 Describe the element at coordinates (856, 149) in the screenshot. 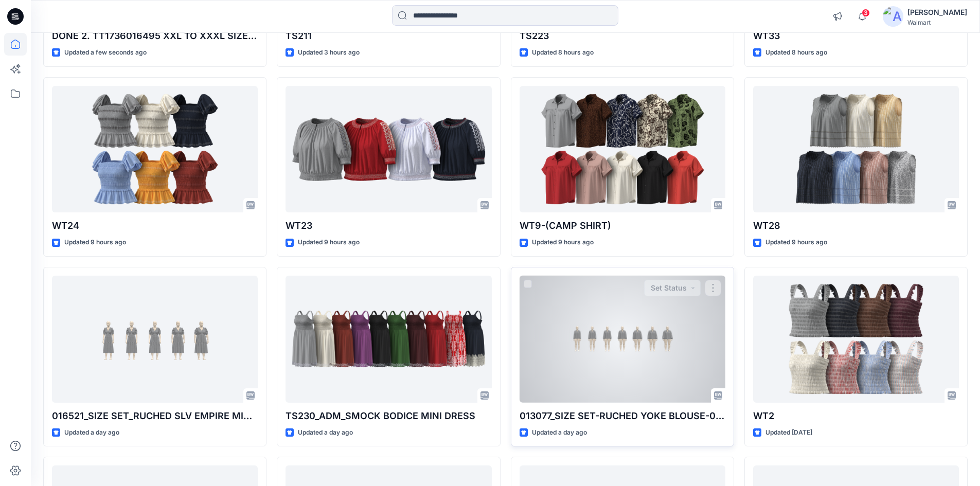

I see `a: WT28` at that location.